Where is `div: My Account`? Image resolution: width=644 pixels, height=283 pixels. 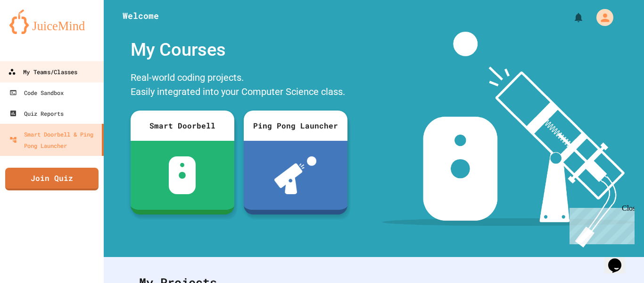
div: My Account is located at coordinates (601, 18).